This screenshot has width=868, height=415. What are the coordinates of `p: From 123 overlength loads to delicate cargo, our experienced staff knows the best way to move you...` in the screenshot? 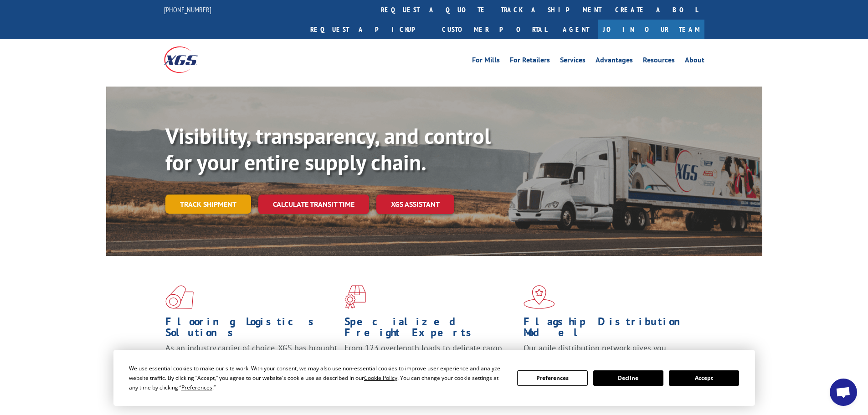 It's located at (430, 362).